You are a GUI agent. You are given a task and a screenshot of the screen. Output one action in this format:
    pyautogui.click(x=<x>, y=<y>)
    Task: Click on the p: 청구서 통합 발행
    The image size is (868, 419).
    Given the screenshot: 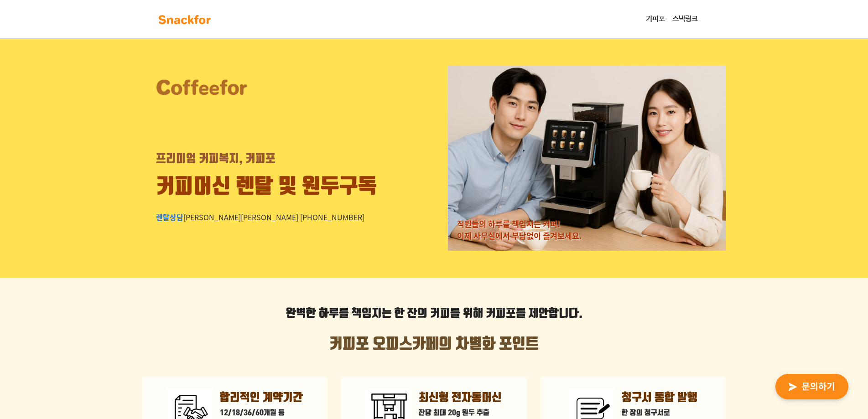 What is the action you would take?
    pyautogui.click(x=660, y=398)
    